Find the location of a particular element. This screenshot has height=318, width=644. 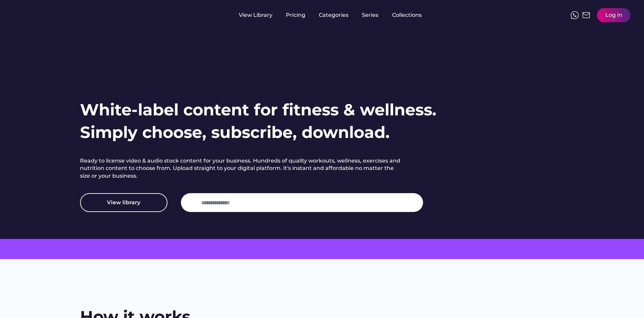

img: meteor-icons_whatsapp%20%281%29.svg is located at coordinates (574, 15).